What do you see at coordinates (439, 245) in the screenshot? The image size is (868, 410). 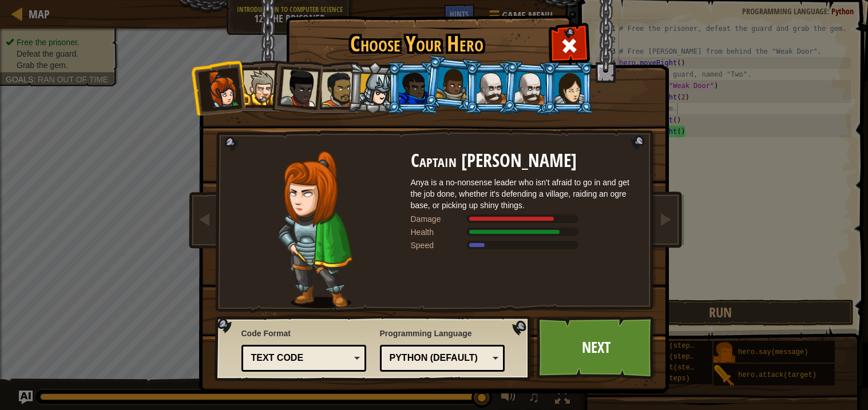 I see `div: Speed` at bounding box center [439, 245].